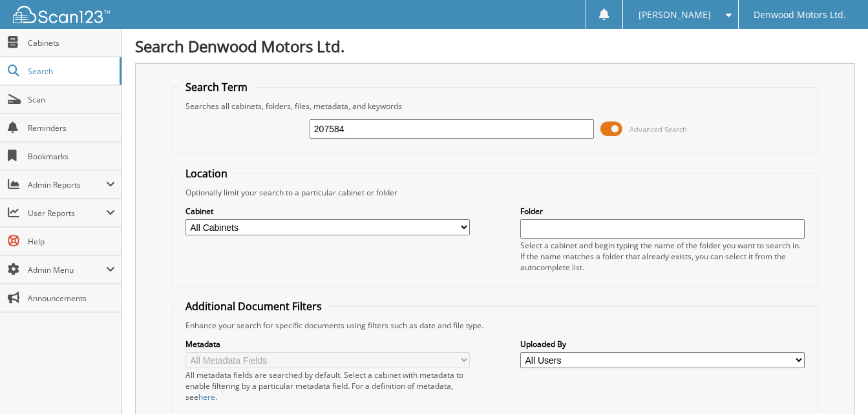 This screenshot has height=414, width=868. Describe the element at coordinates (66, 270) in the screenshot. I see `span: Admin Menu` at that location.